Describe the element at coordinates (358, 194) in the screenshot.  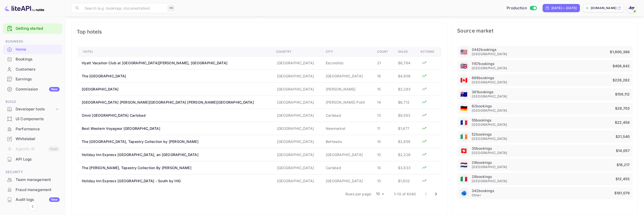
I see `p: Rows per page:` at that location.